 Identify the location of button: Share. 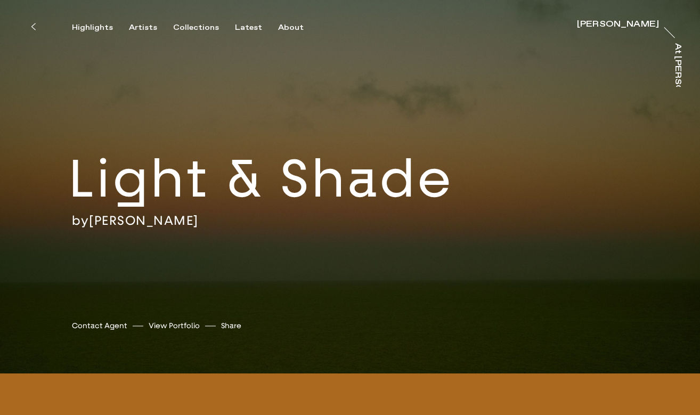
(231, 325).